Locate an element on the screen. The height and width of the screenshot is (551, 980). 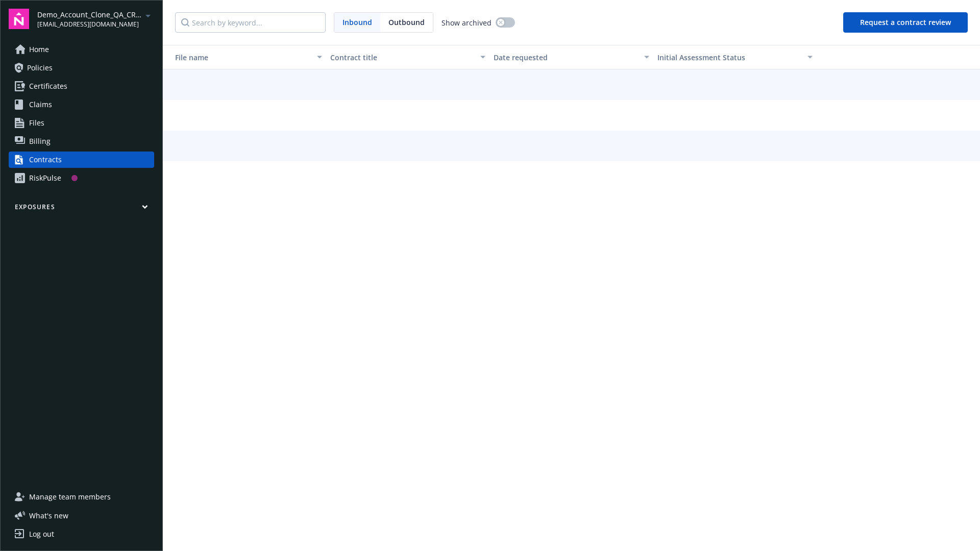
input: Search by keyword... is located at coordinates (250, 22).